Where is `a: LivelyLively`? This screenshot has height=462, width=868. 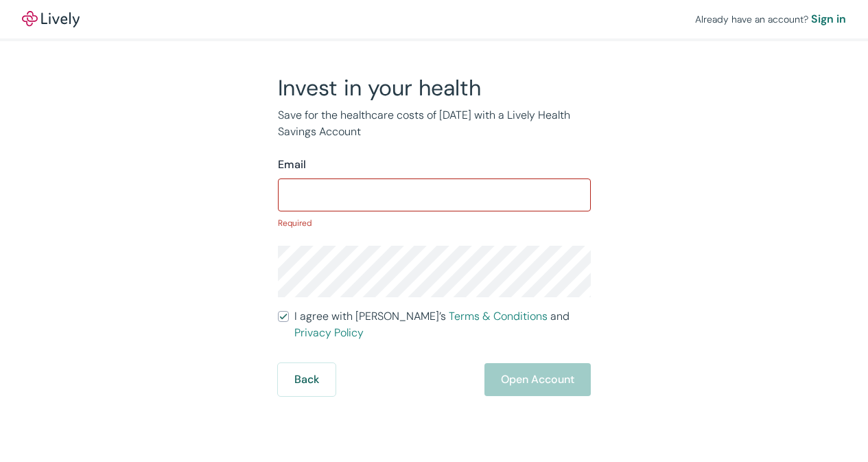
a: LivelyLively is located at coordinates (51, 19).